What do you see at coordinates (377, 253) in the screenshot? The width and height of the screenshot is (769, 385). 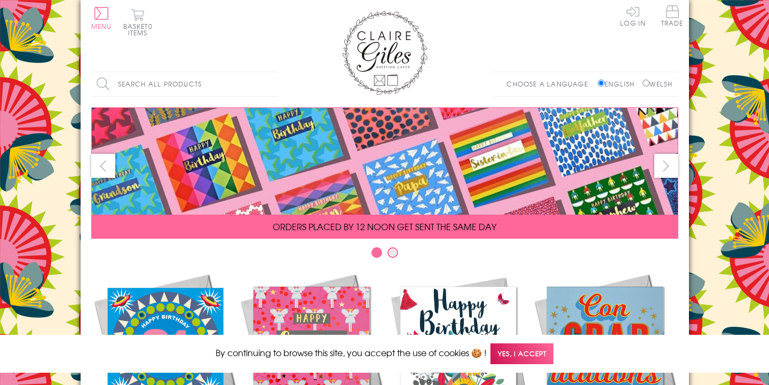 I see `button: Carousel Page 1 (Current Slide)` at bounding box center [377, 253].